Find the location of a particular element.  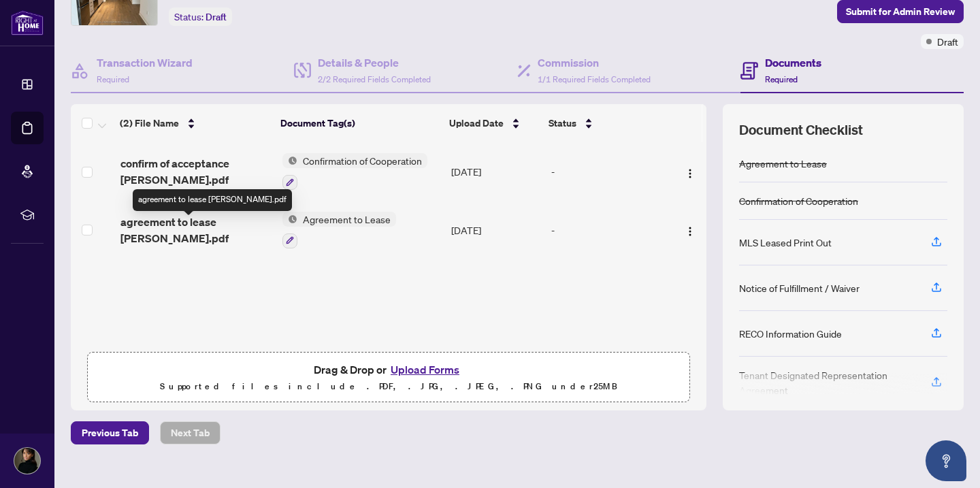

img: Profile Icon is located at coordinates (27, 460).